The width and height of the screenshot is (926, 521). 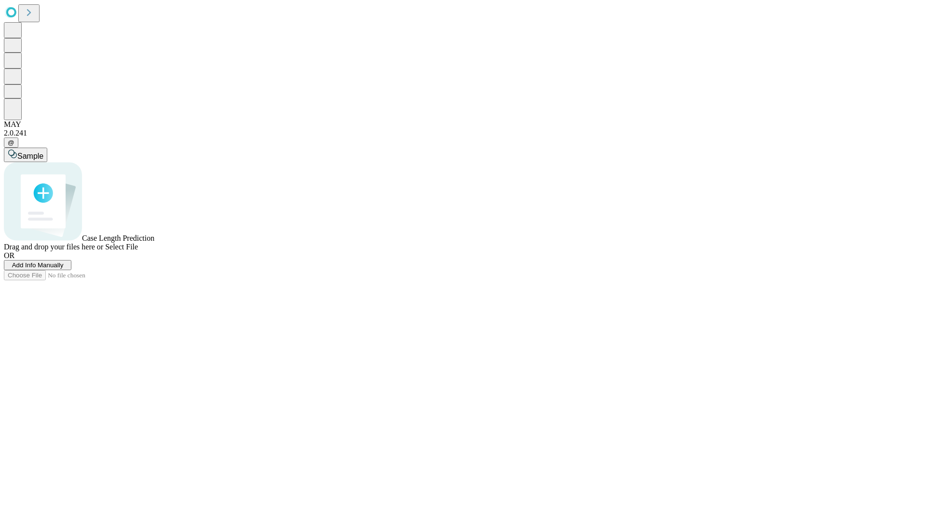 I want to click on button: Sample, so click(x=26, y=155).